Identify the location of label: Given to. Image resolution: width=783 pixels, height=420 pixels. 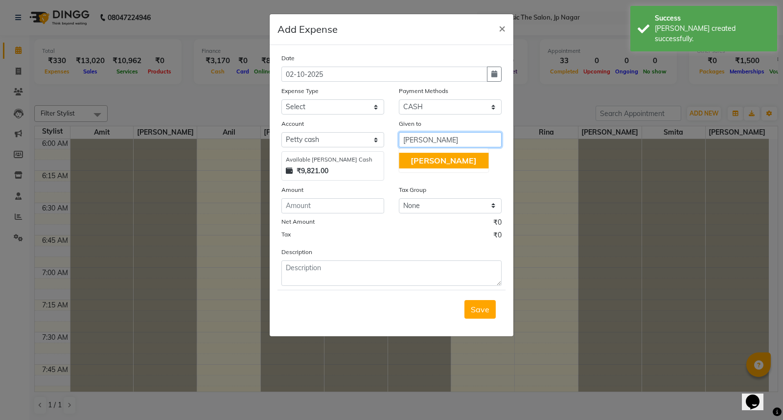
(410, 124).